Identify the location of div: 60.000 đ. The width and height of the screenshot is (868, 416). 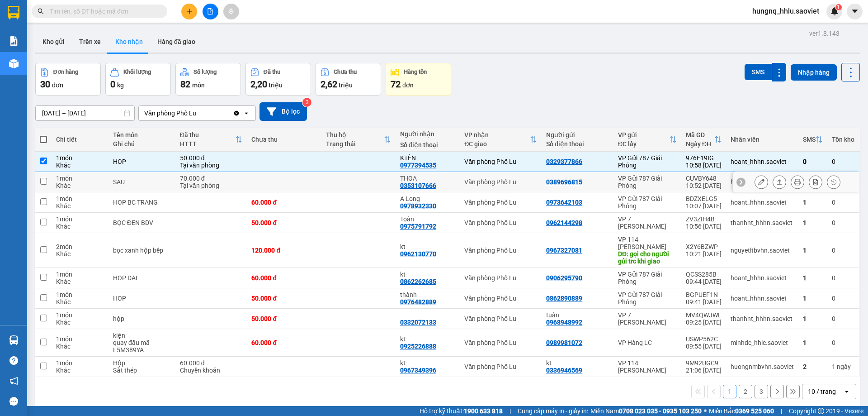
(212, 362).